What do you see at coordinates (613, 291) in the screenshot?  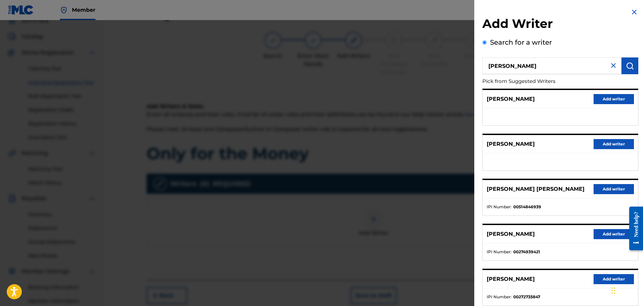 I see `div: Drag` at bounding box center [613, 291].